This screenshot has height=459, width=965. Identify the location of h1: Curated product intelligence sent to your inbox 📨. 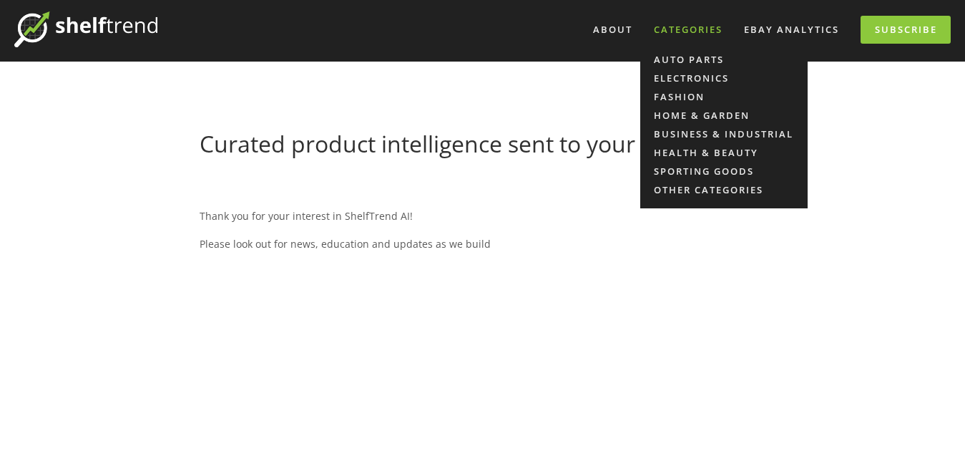
(482, 144).